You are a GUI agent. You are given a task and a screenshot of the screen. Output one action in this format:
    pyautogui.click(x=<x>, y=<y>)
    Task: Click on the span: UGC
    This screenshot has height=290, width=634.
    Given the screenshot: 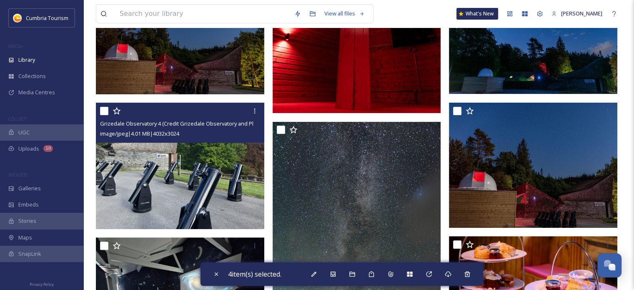 What is the action you would take?
    pyautogui.click(x=24, y=132)
    